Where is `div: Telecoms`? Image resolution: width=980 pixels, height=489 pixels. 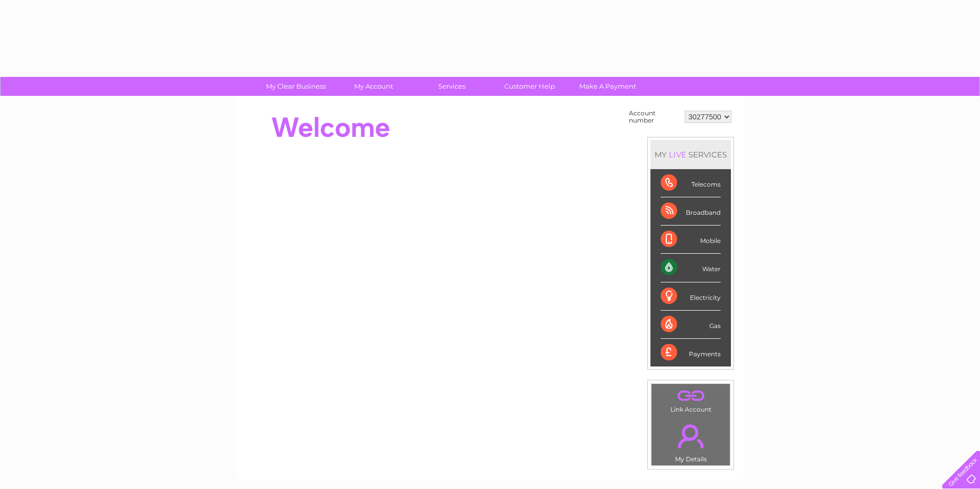
div: Telecoms is located at coordinates (691, 183).